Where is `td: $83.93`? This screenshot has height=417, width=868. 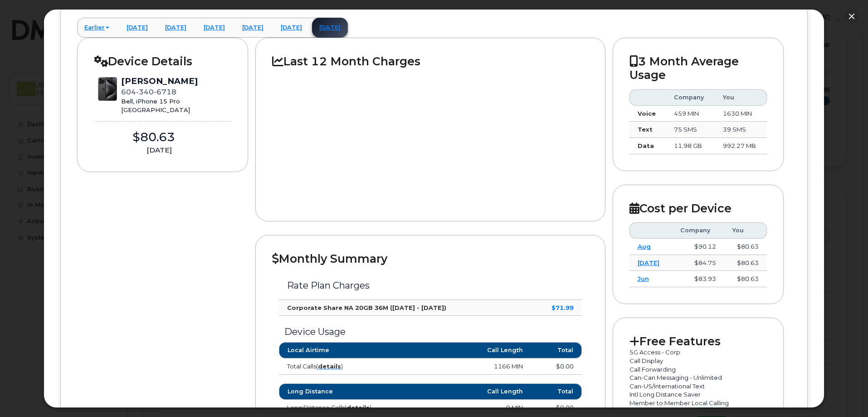 td: $83.93 is located at coordinates (697, 279).